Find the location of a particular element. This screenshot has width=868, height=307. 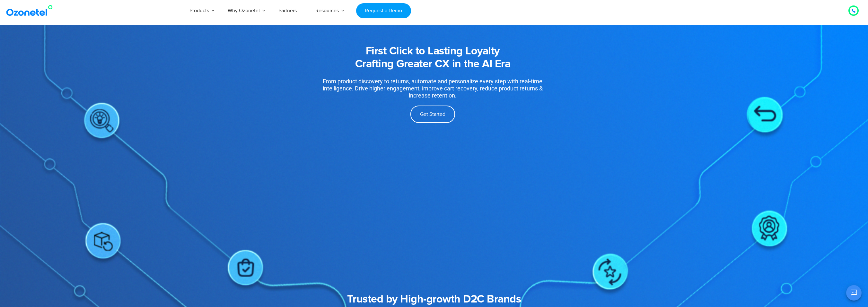

div: From product discovery to returns, automate and personalize every step with real-time intelligenc... is located at coordinates (433, 88).